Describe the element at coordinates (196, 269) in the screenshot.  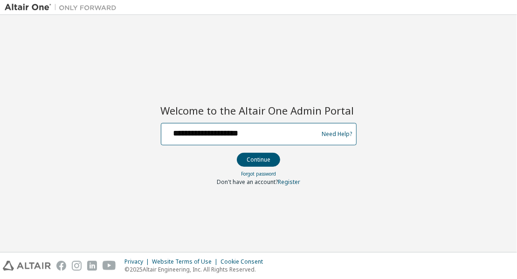
I see `p: © 2025 Altair Engineering, Inc. All Rights Reserved.` at that location.